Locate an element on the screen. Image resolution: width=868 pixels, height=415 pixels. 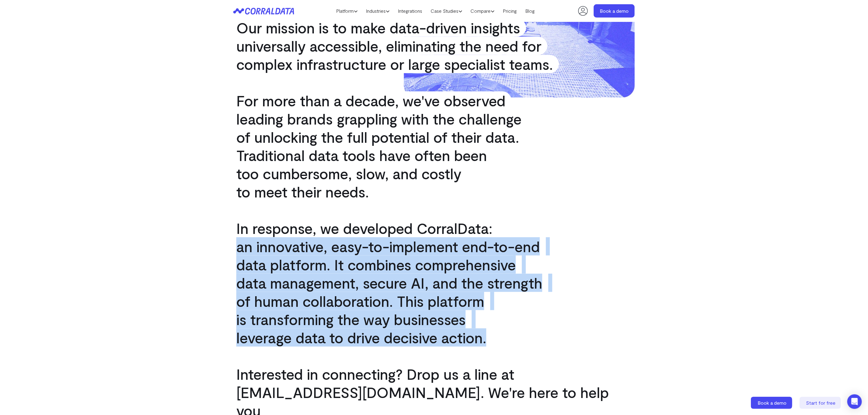
span: complex infrastructure or large specialist teams. is located at coordinates (395, 64).